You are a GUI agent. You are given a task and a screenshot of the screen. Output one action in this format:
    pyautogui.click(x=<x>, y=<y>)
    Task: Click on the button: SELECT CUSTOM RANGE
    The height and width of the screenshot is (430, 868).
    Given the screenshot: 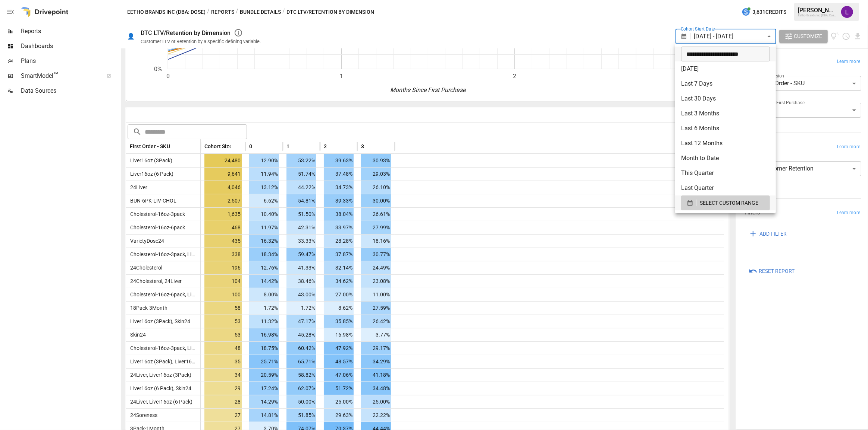 What is the action you would take?
    pyautogui.click(x=725, y=204)
    